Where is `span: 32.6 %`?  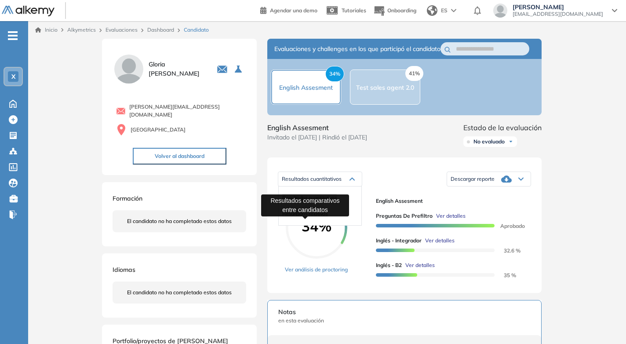
span: 32.6 % is located at coordinates (507, 250).